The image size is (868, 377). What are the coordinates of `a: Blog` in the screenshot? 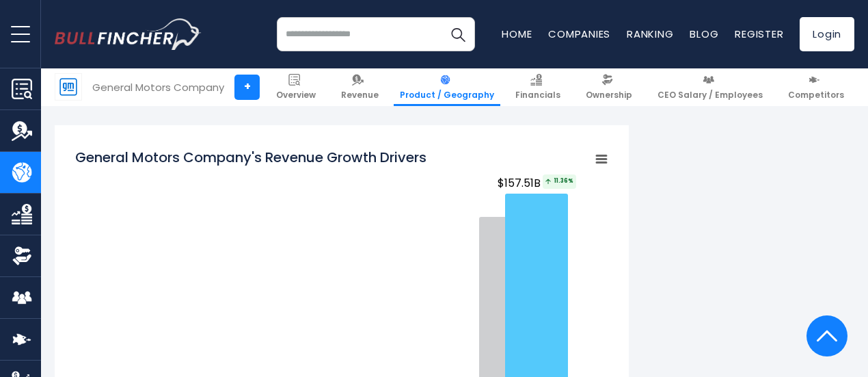 It's located at (704, 34).